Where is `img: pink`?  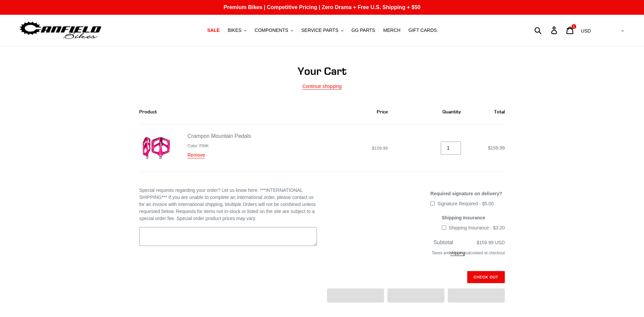
img: pink is located at coordinates (155, 148).